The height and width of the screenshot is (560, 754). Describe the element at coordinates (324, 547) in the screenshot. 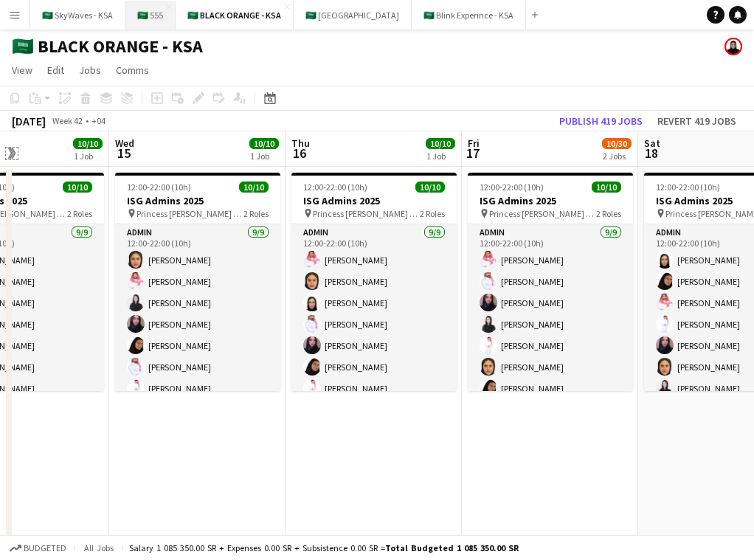

I see `div: Salary 1 085 350.00 SR + Expenses 0.00 SR + Subsistence 0.00 SR =` at that location.